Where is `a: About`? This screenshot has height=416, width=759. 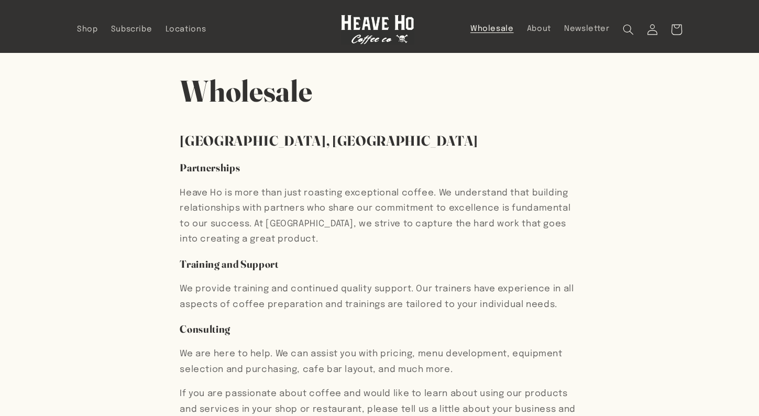 a: About is located at coordinates (539, 29).